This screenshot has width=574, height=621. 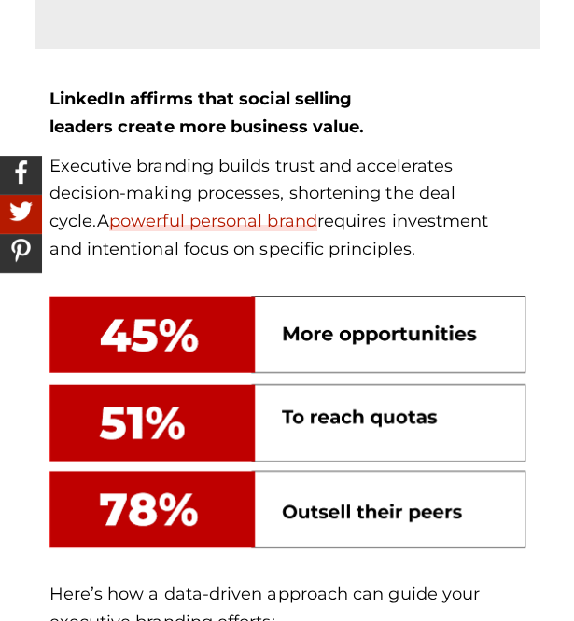 I want to click on img: Share On Twitter, so click(x=21, y=211).